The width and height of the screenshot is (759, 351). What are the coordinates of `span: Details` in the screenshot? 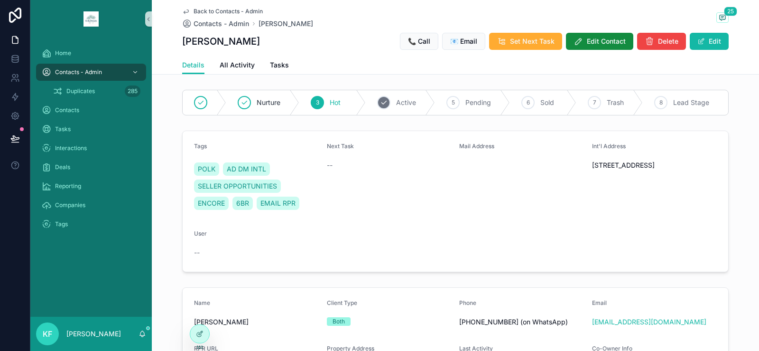 It's located at (193, 65).